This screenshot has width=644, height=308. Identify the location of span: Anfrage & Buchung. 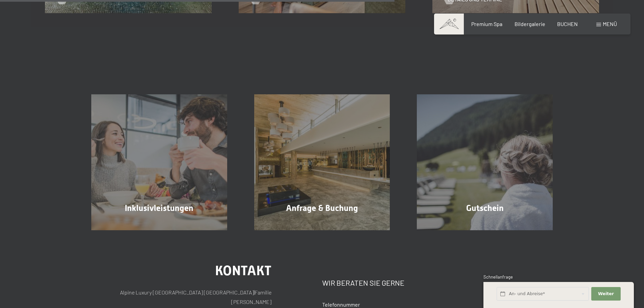
(322, 208).